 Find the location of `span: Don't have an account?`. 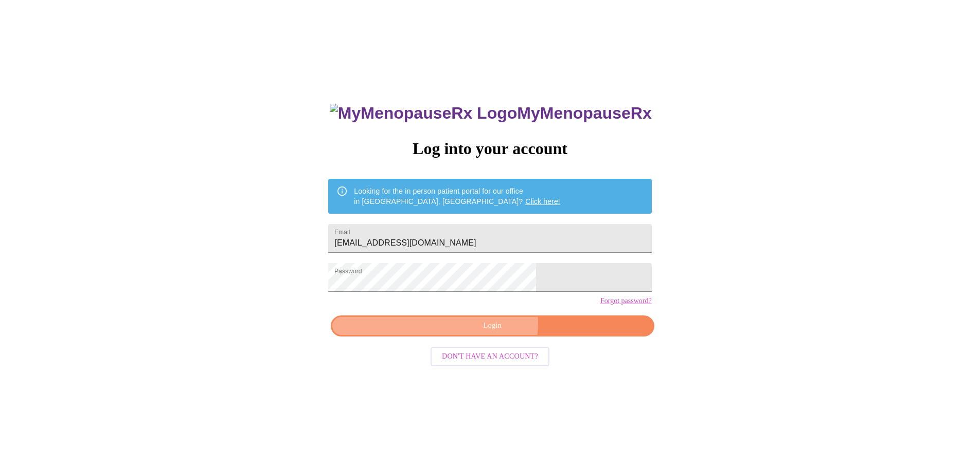

span: Don't have an account? is located at coordinates (490, 357).